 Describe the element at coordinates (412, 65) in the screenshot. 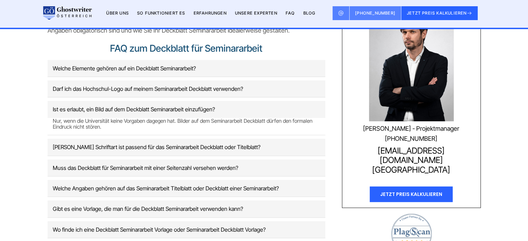

I see `img: Konstantin Steimle` at that location.